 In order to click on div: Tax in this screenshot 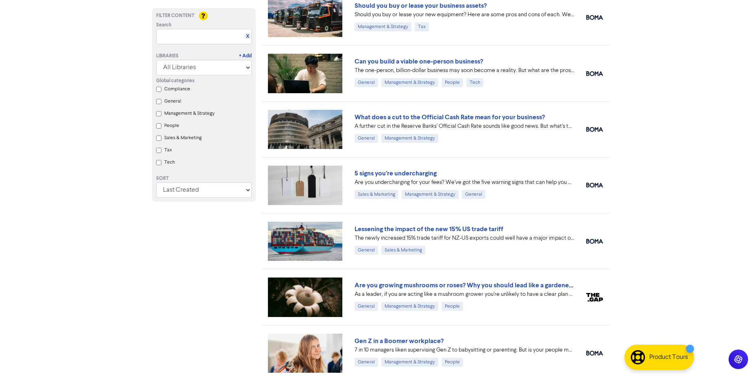, I will do `click(422, 27)`.